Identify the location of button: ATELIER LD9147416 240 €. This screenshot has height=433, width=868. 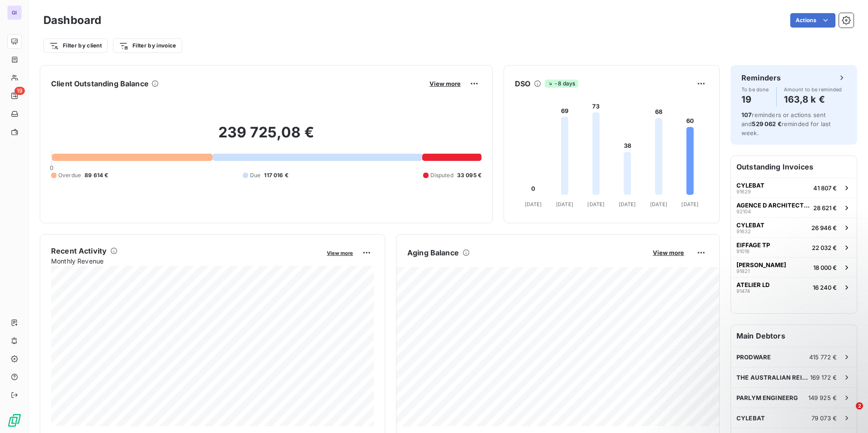
(794, 287).